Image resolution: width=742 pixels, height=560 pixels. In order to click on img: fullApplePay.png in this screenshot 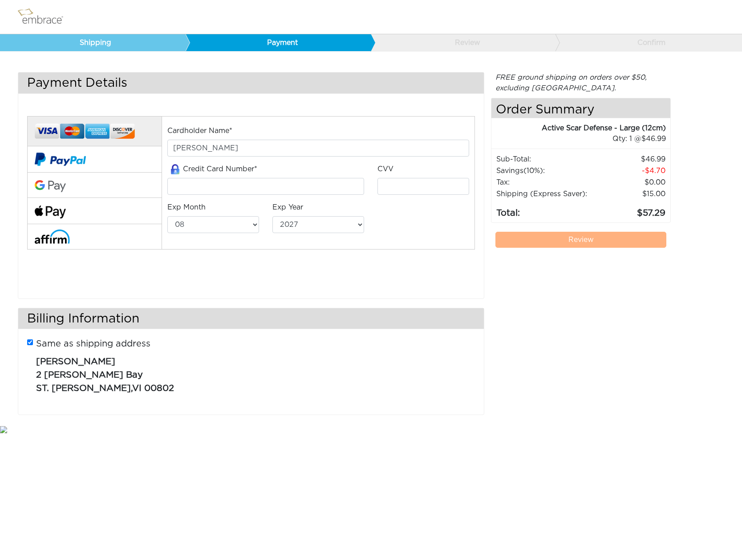, I will do `click(50, 212)`.